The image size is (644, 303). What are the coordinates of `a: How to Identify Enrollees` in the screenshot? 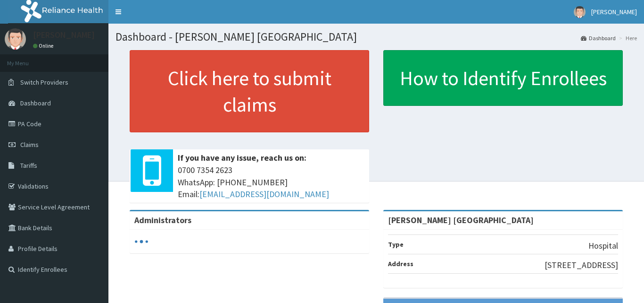 It's located at (503, 78).